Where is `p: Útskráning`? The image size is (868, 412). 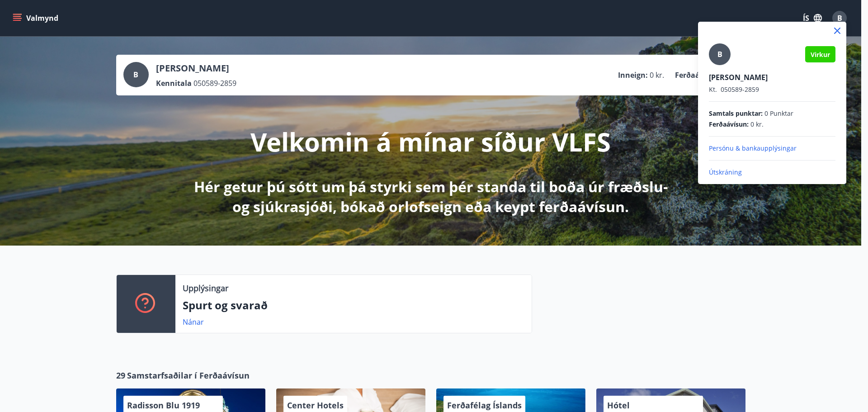
p: Útskráning is located at coordinates (772, 172).